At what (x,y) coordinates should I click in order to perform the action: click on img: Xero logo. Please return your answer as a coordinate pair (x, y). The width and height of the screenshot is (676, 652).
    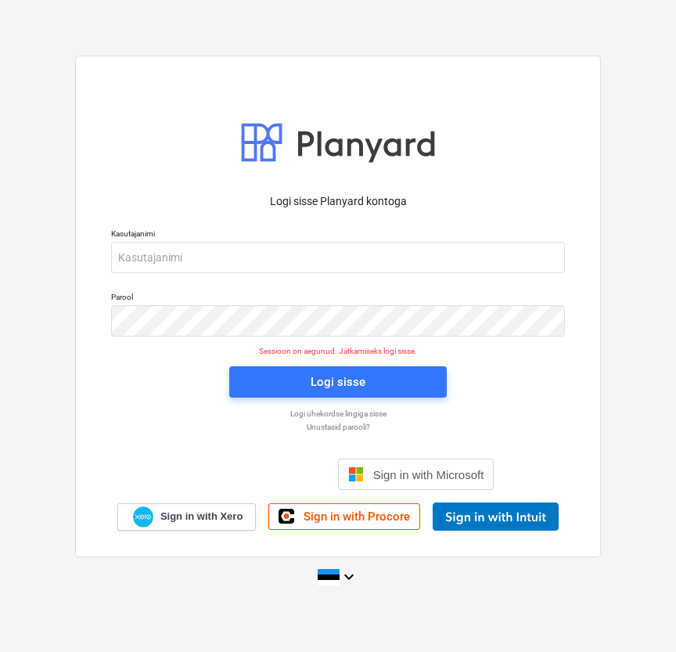
    Looking at the image, I should click on (143, 517).